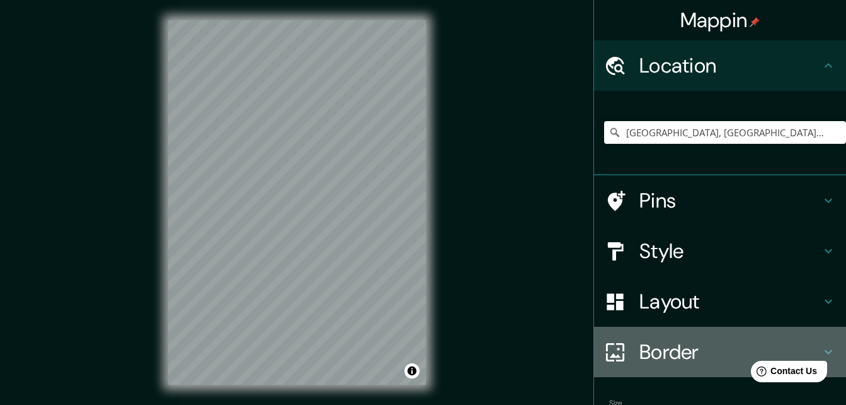 The image size is (846, 405). What do you see at coordinates (720, 301) in the screenshot?
I see `div: Layout` at bounding box center [720, 301].